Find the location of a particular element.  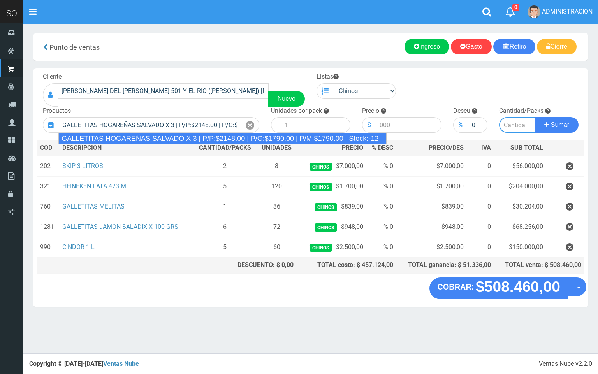

img: User Image is located at coordinates (534, 12).